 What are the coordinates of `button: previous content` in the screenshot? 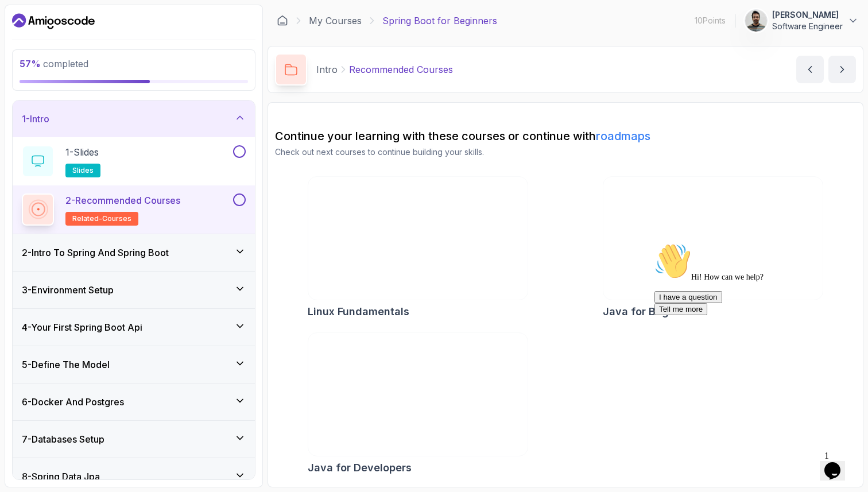 It's located at (810, 69).